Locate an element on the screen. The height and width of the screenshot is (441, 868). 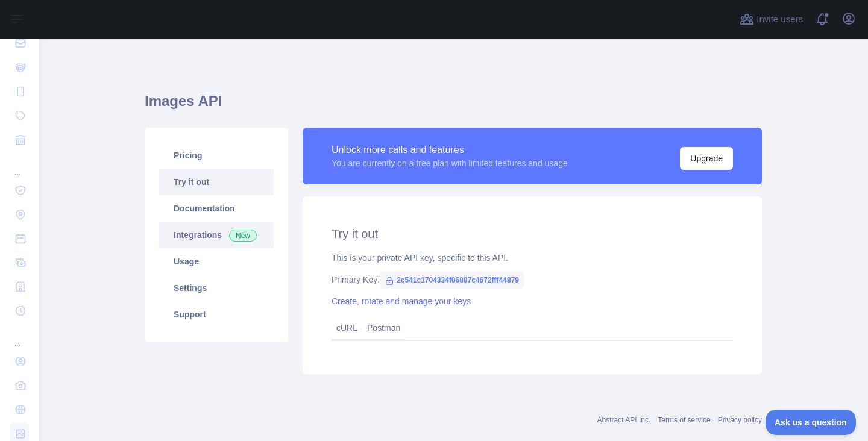
a: Integrations New is located at coordinates (216, 234).